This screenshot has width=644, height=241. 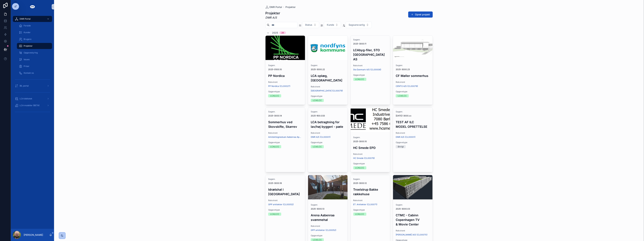 What do you see at coordinates (328, 48) in the screenshot?
I see `div: Nordfyn-kommune.png` at bounding box center [328, 48].